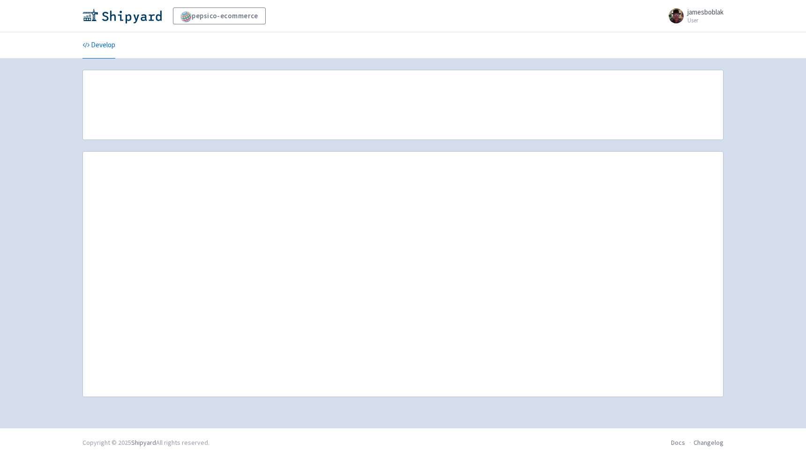 This screenshot has width=806, height=457. Describe the element at coordinates (693, 16) in the screenshot. I see `a: jamesboblak User` at that location.